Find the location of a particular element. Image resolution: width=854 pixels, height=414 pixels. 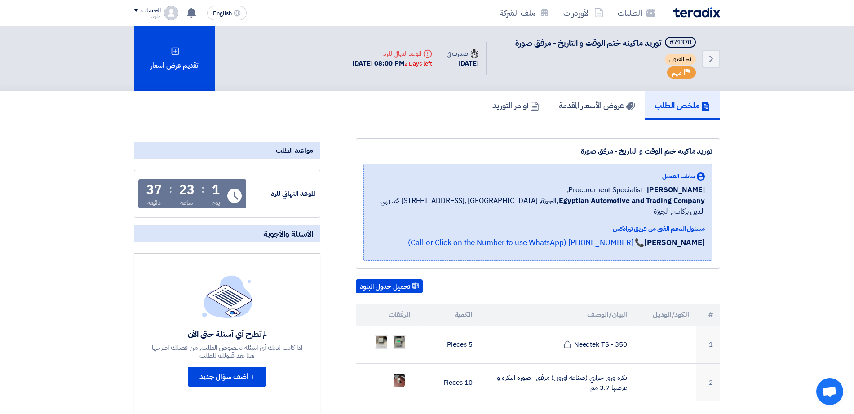

a: الأوردرات is located at coordinates (583, 13).